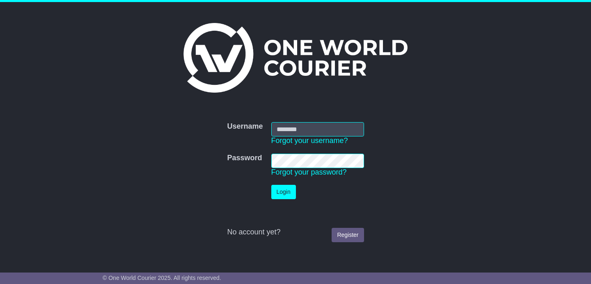  What do you see at coordinates (295, 233) in the screenshot?
I see `div: No account yet?` at bounding box center [295, 233].